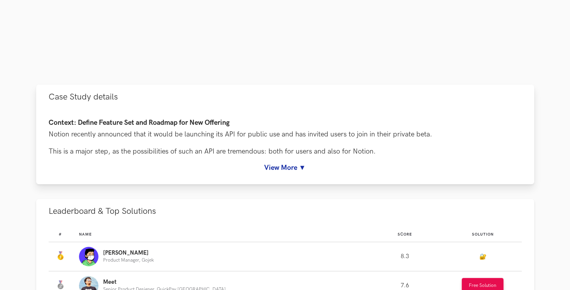 This screenshot has width=570, height=290. What do you see at coordinates (285, 147) in the screenshot?
I see `div: Case Study details` at bounding box center [285, 147].